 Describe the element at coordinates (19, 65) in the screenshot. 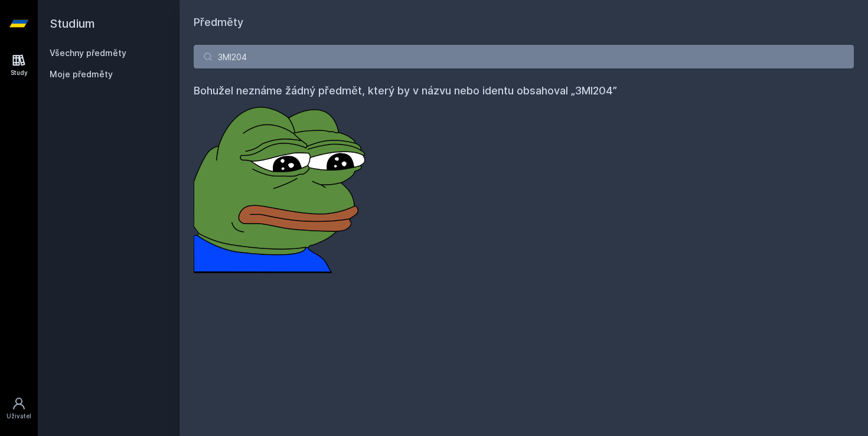

I see `a: Study` at that location.